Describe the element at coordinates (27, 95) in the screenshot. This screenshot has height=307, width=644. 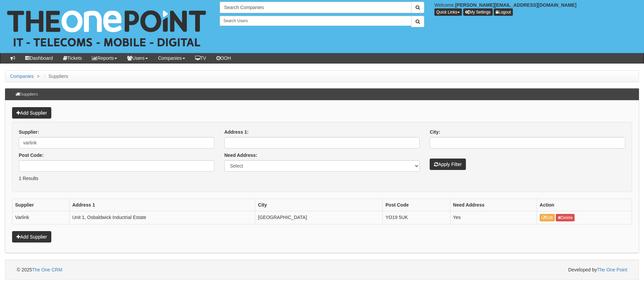
I see `h3: Suppliers` at that location.